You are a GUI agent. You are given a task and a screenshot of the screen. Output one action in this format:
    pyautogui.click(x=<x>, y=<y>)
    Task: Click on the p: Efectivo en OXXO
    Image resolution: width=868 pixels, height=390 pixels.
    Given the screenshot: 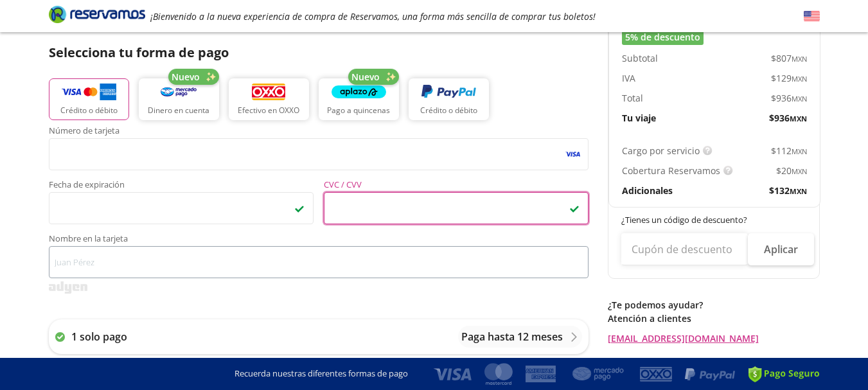 What is the action you would take?
    pyautogui.click(x=269, y=111)
    